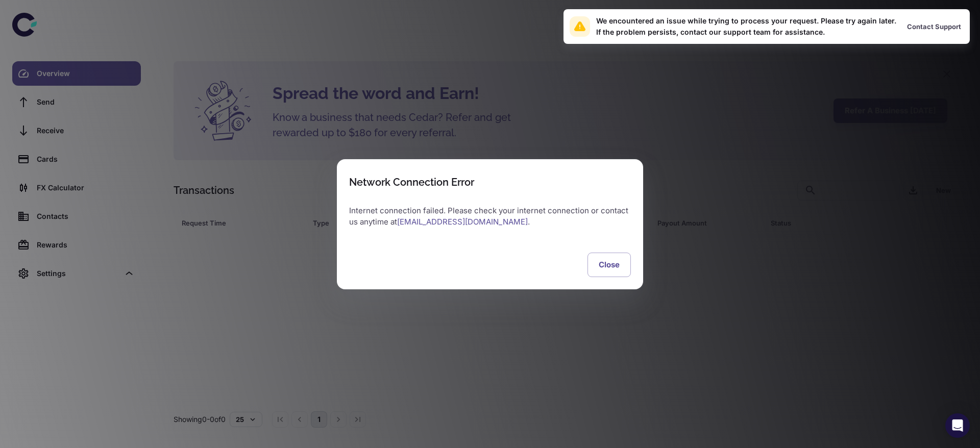  I want to click on button: Contact Support, so click(934, 26).